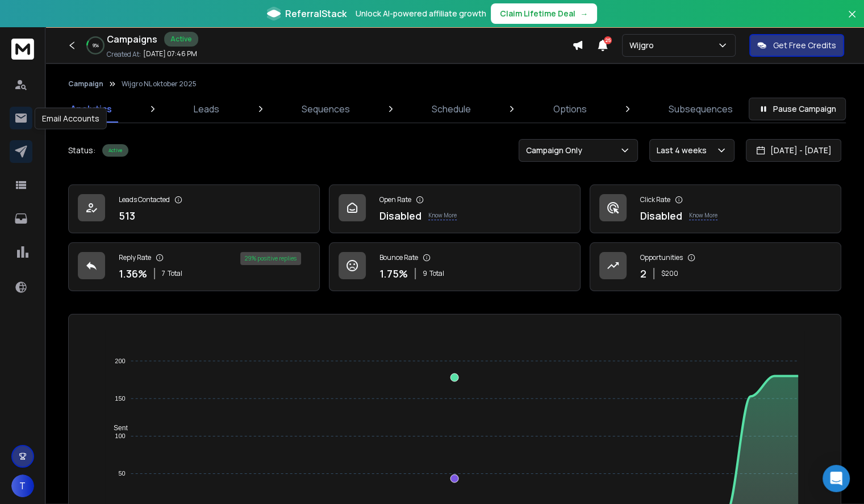 This screenshot has height=504, width=864. Describe the element at coordinates (144, 200) in the screenshot. I see `p: Leads Contacted` at that location.